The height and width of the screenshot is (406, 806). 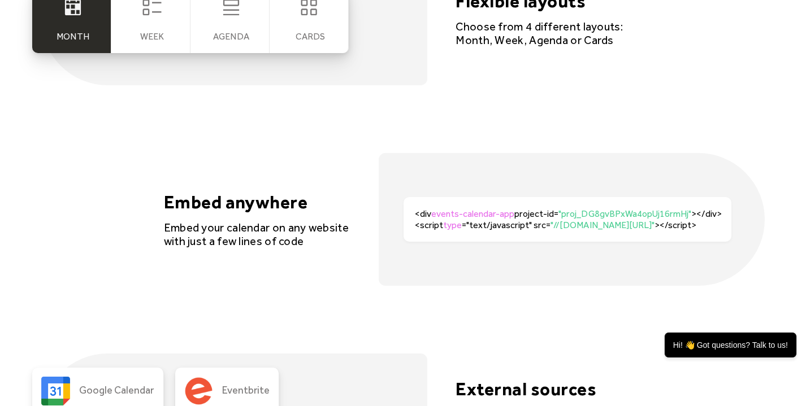 I want to click on h4: External sources, so click(x=549, y=389).